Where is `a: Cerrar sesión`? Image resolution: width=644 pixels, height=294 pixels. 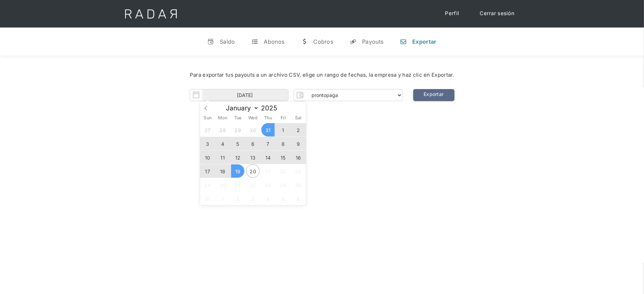
a: Cerrar sesión is located at coordinates (498, 14).